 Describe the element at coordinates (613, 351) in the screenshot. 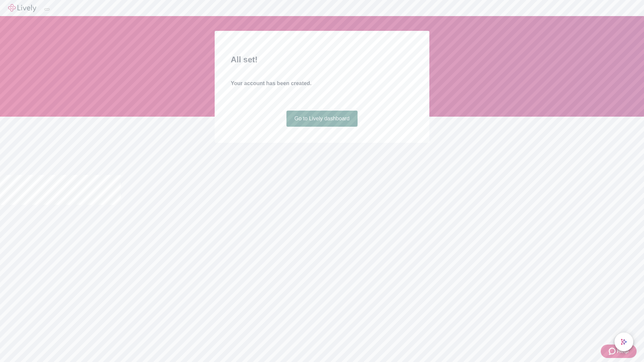

I see `svg: Zendesk support icon` at that location.